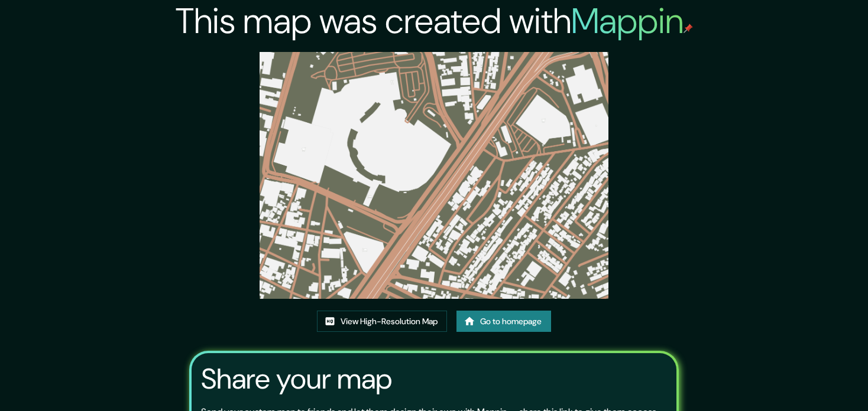 Image resolution: width=868 pixels, height=411 pixels. What do you see at coordinates (296, 379) in the screenshot?
I see `h3: Share your map` at bounding box center [296, 379].